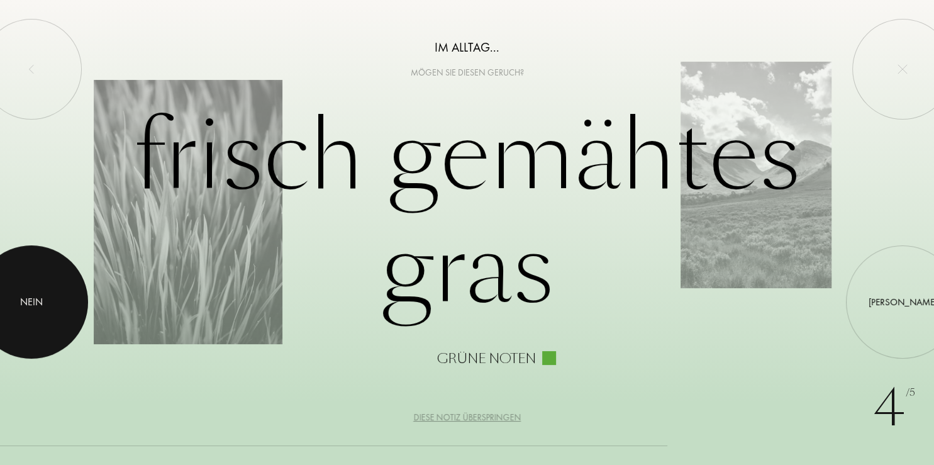  Describe the element at coordinates (467, 417) in the screenshot. I see `div: Diese Notiz überspringen` at that location.